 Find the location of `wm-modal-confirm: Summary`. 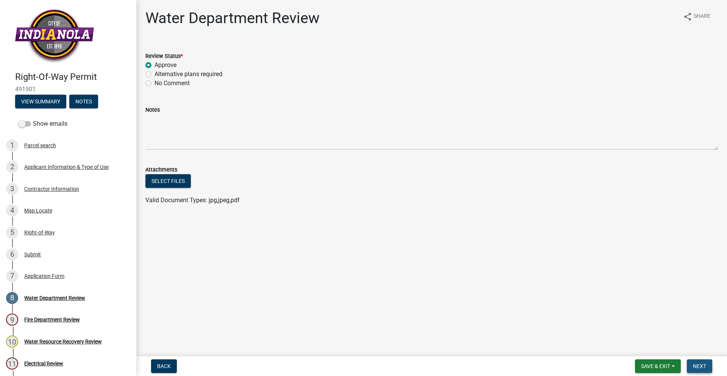

wm-modal-confirm: Summary is located at coordinates (41, 102).